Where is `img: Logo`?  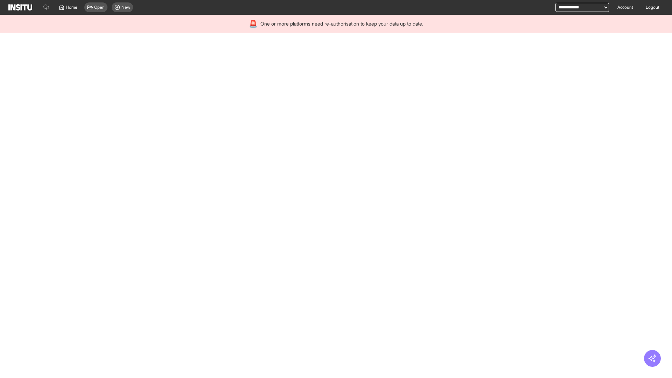 img: Logo is located at coordinates (20, 7).